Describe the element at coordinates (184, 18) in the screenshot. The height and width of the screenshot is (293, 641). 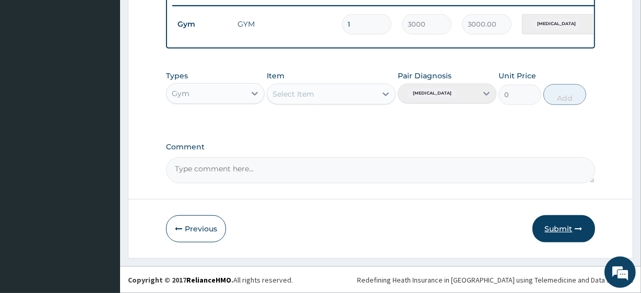
I see `div: Minimize live chat window` at that location.